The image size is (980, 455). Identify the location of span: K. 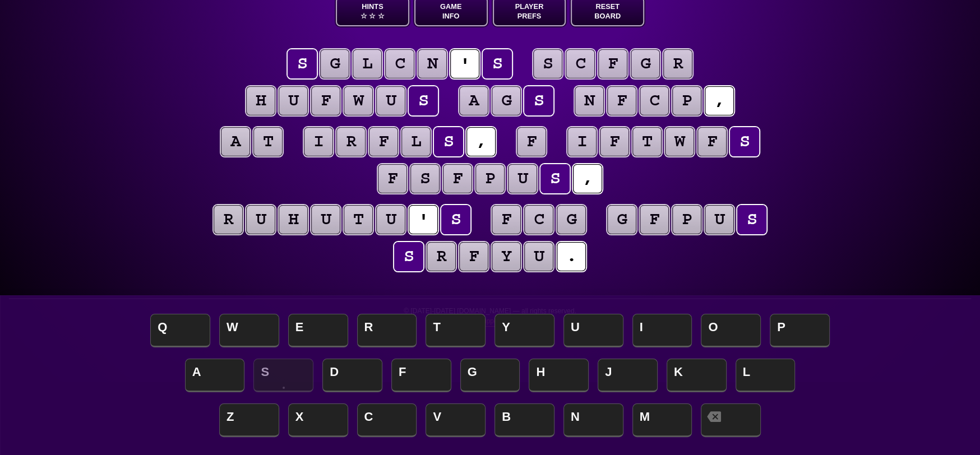
(697, 376).